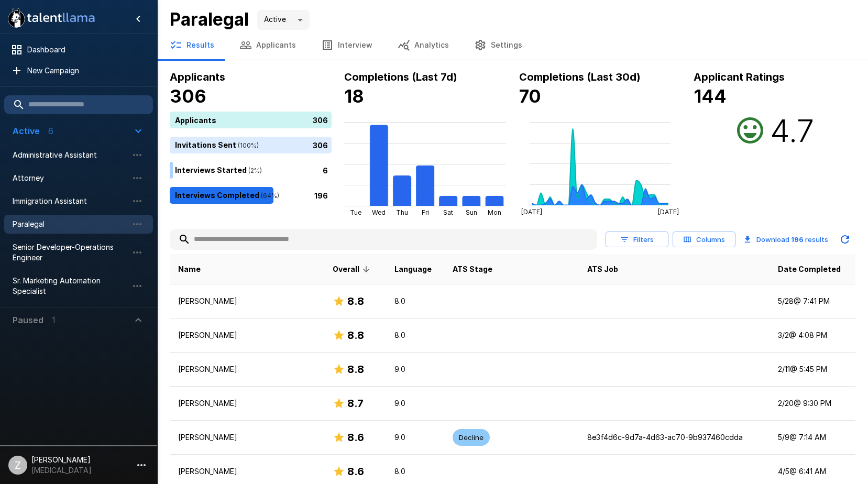  What do you see at coordinates (412, 269) in the screenshot?
I see `span: Language` at bounding box center [412, 269].